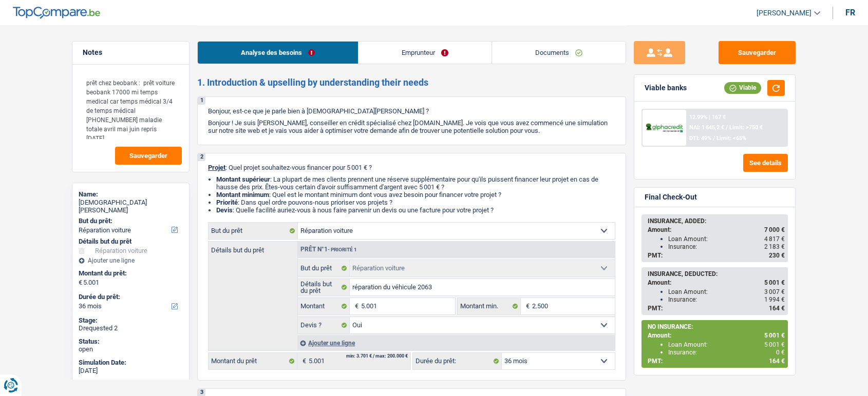 The height and width of the screenshot is (396, 868). I want to click on span: DTI: 49%, so click(700, 138).